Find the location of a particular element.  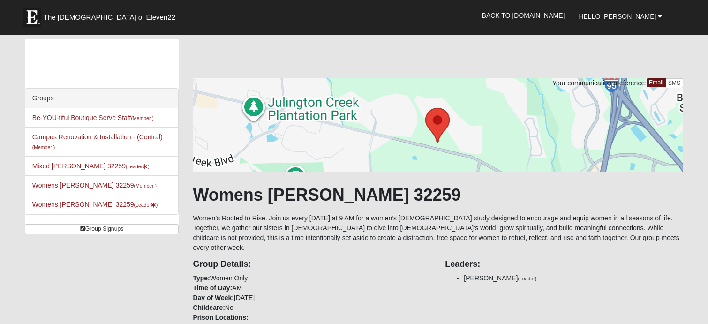

img: Eleven22 logo is located at coordinates (32, 17).